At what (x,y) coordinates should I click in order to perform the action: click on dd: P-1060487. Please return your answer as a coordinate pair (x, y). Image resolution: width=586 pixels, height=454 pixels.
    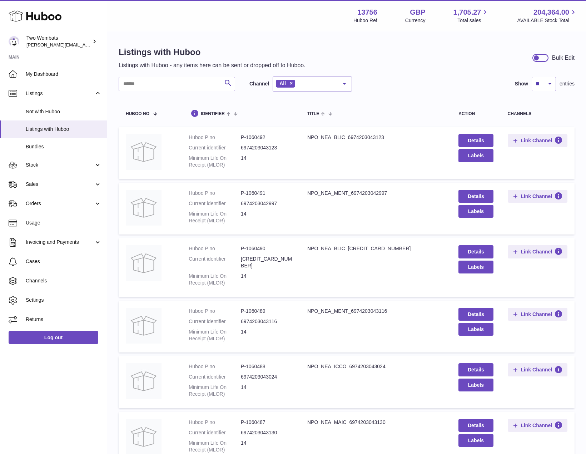
    Looking at the image, I should click on (267, 422).